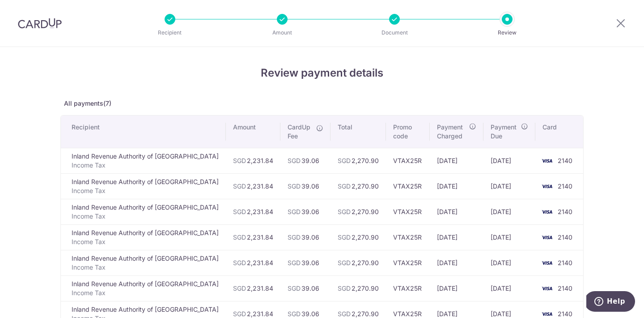 The image size is (644, 318). I want to click on p: Amount, so click(282, 33).